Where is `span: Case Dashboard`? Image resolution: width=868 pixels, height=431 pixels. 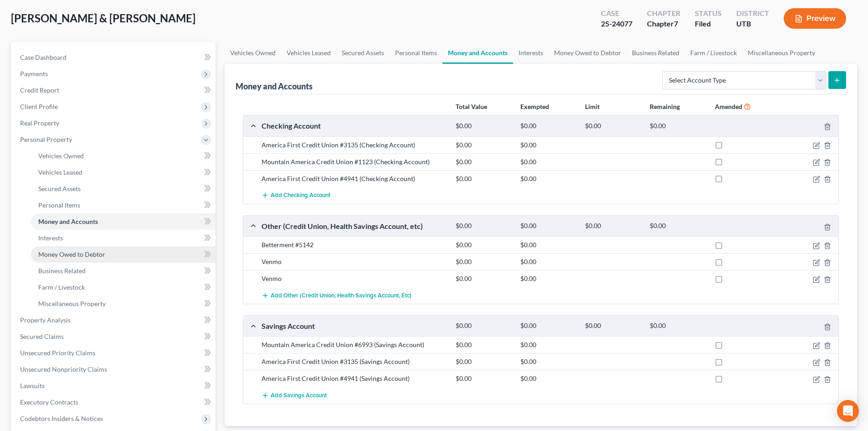
span: Case Dashboard is located at coordinates (44, 57).